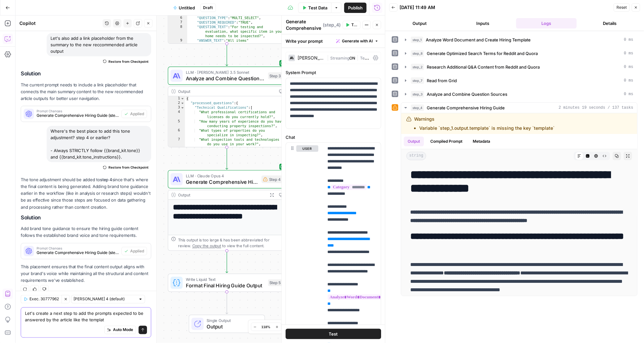  I want to click on div: Where's the best place to add this tone adjustment? step 4 or earlier? - Always STRICTLY follow {..., so click(99, 144).